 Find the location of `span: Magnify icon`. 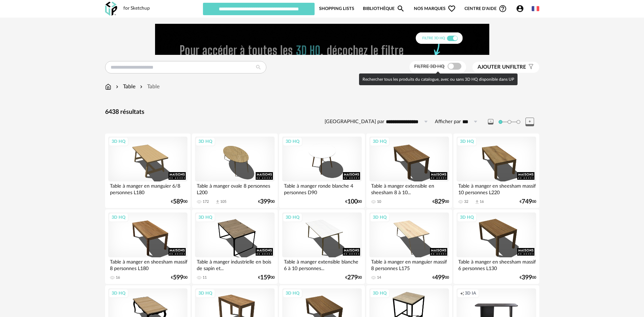

span: Magnify icon is located at coordinates (401, 9).